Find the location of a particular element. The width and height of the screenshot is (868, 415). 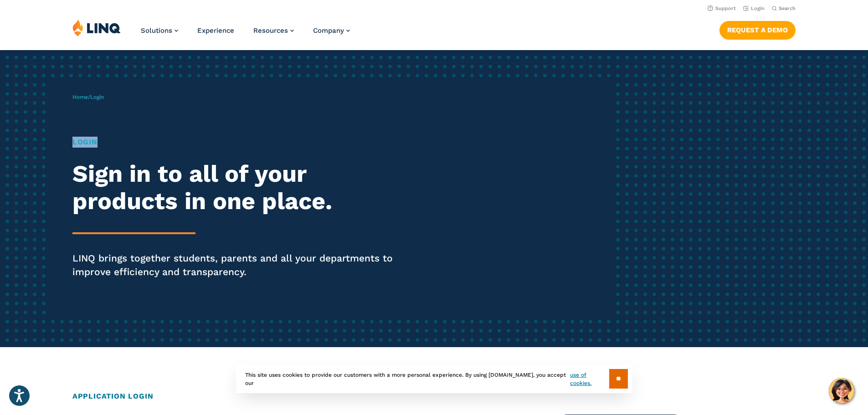

button: Hello, have a question? Let’s chat. is located at coordinates (842, 390).